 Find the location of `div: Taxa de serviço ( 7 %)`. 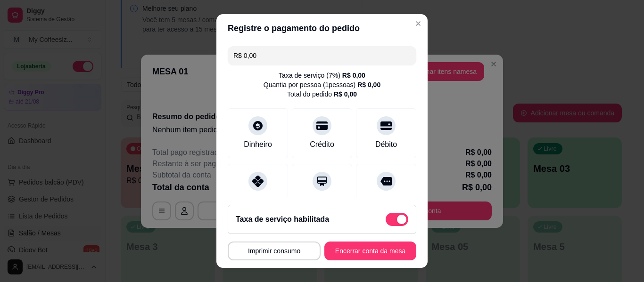

div: Taxa de serviço ( 7 %) is located at coordinates (322, 75).